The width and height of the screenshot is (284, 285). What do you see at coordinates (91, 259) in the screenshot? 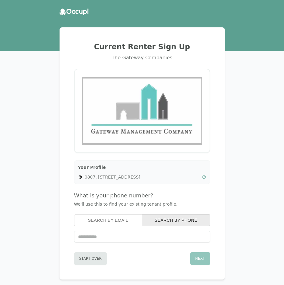
I see `button: Start Over` at bounding box center [91, 259].